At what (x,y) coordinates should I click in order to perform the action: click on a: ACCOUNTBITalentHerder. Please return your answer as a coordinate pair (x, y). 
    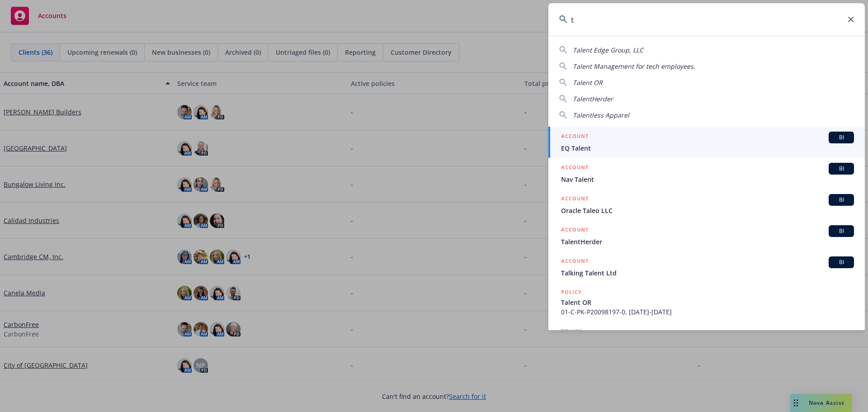
    Looking at the image, I should click on (707, 235).